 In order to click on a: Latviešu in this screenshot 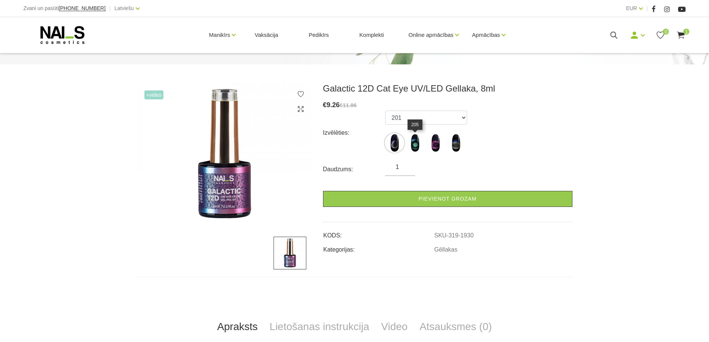, I will do `click(124, 8)`.